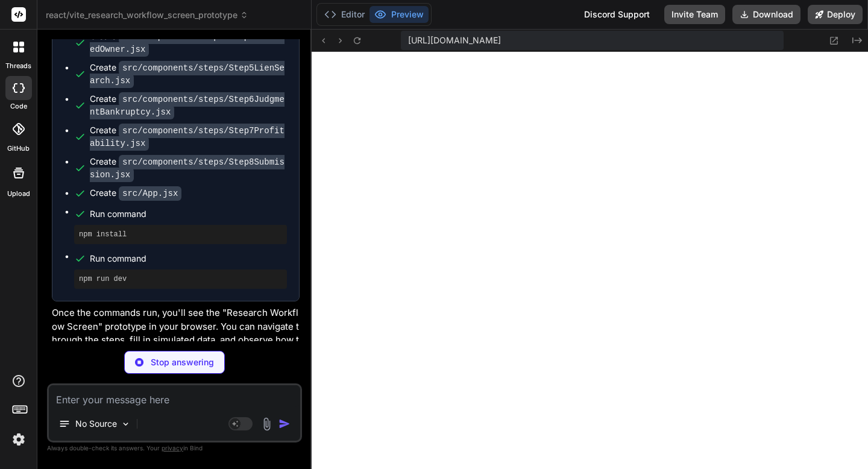 Image resolution: width=868 pixels, height=469 pixels. Describe the element at coordinates (766, 15) in the screenshot. I see `button: Download` at that location.